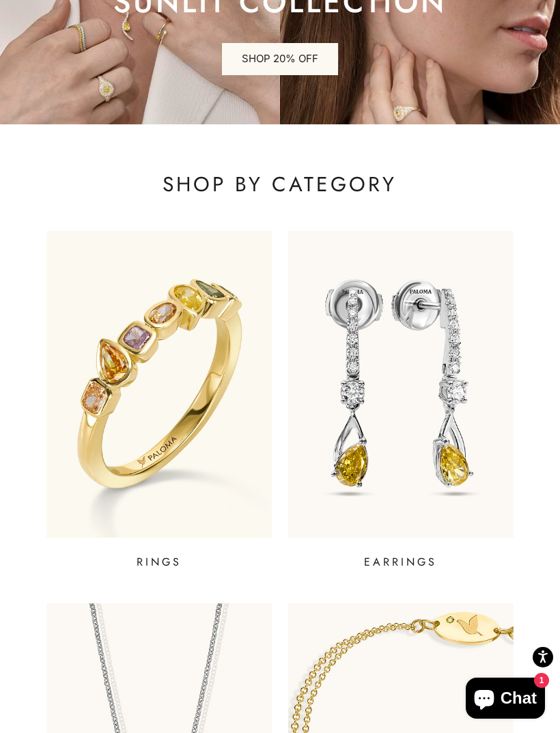 Image resolution: width=560 pixels, height=733 pixels. What do you see at coordinates (400, 400) in the screenshot?
I see `a: EARRINGS` at bounding box center [400, 400].